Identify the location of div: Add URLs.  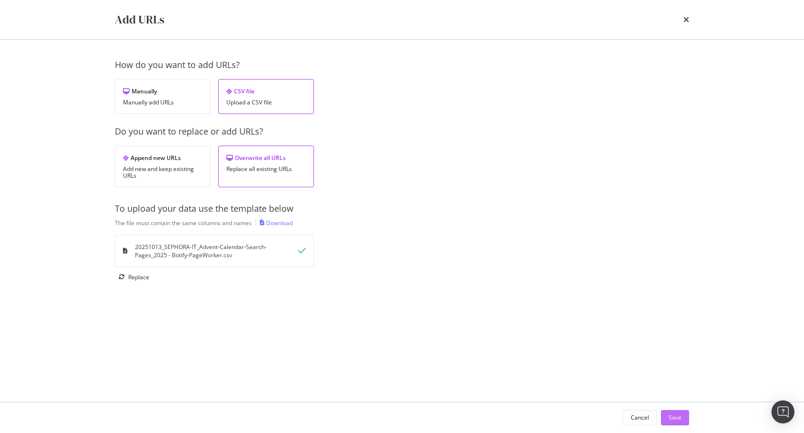
(139, 20).